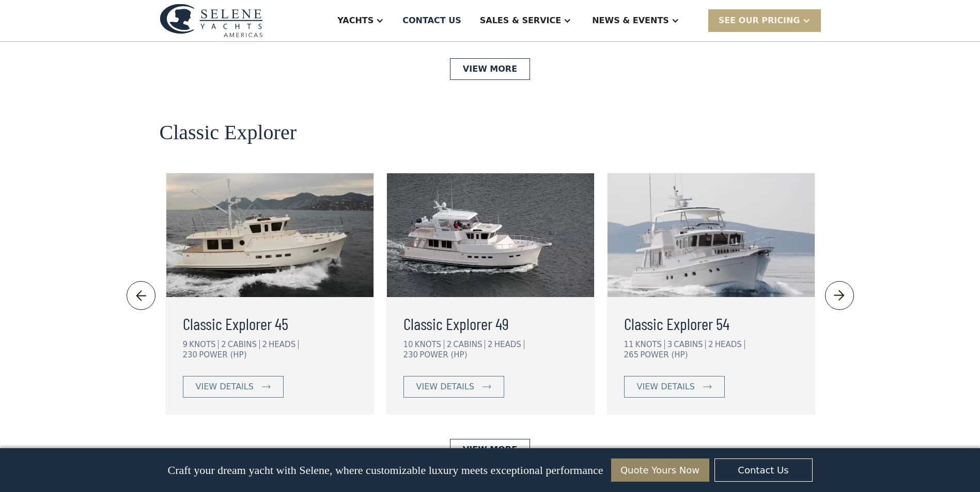 Image resolution: width=980 pixels, height=492 pixels. I want to click on a: Classic Explorer 49, so click(490, 324).